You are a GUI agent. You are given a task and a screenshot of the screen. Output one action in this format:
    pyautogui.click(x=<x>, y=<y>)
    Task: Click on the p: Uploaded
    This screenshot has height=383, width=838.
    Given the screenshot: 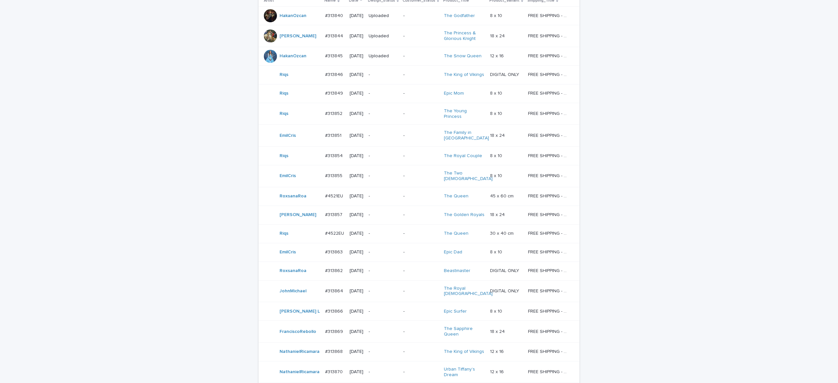 What is the action you would take?
    pyautogui.click(x=383, y=16)
    